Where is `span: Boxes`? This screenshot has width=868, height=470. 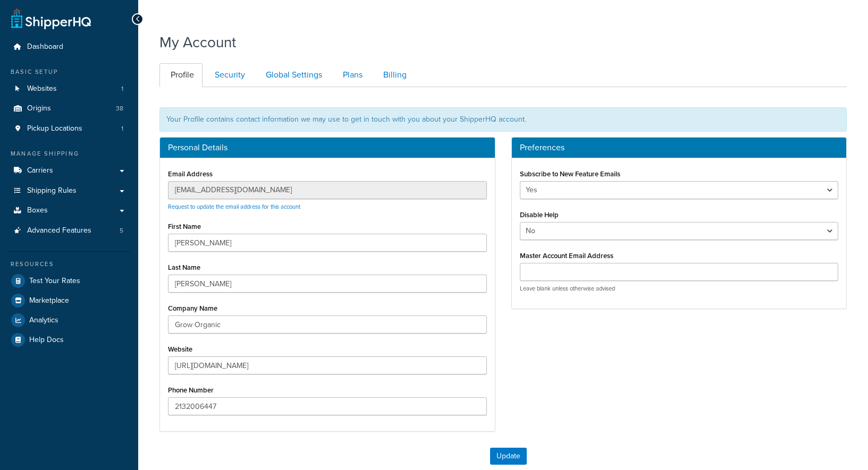 span: Boxes is located at coordinates (38, 210).